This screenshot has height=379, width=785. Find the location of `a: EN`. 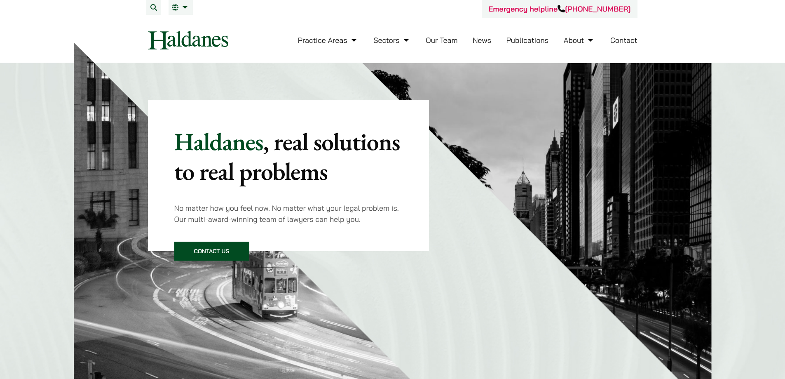

a: EN is located at coordinates (181, 7).